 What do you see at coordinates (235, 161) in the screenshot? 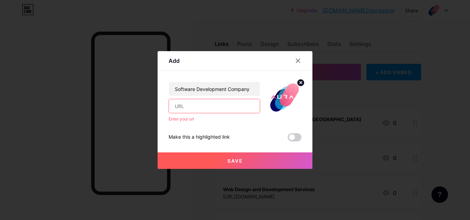
I see `span: Save` at bounding box center [235, 161].